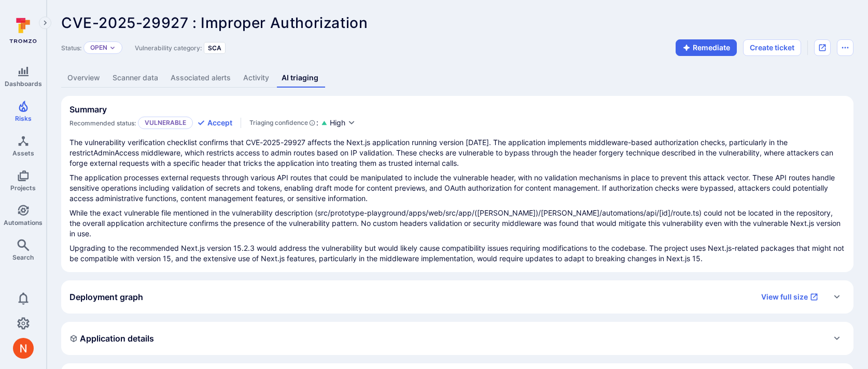 This screenshot has width=868, height=369. What do you see at coordinates (279, 123) in the screenshot?
I see `span: Triaging confidence` at bounding box center [279, 123].